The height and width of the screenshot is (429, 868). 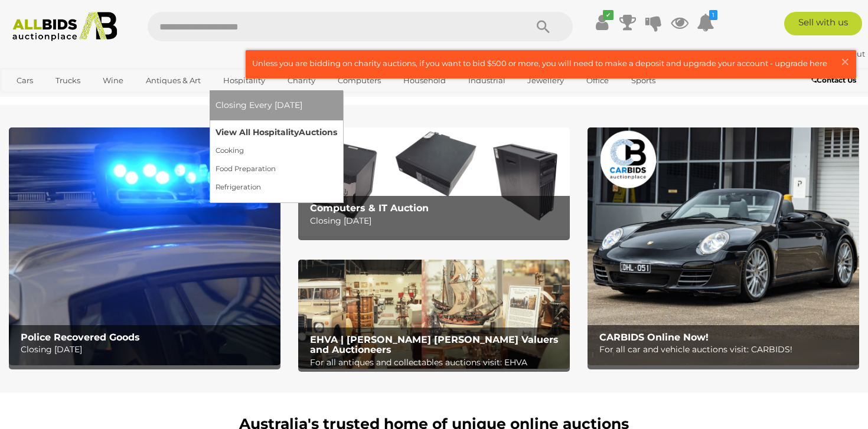 I want to click on img: EHVA | Evans Hastings Valuers and Auctioneers, so click(x=434, y=314).